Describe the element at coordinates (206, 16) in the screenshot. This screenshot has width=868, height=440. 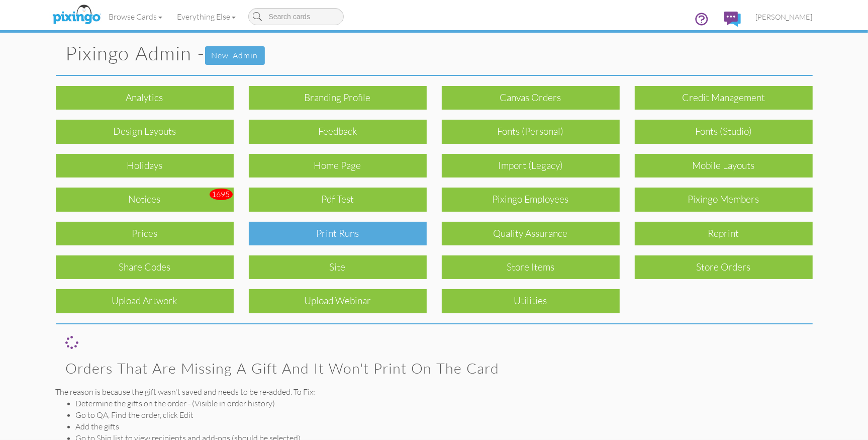
I see `a: Everything Else` at that location.